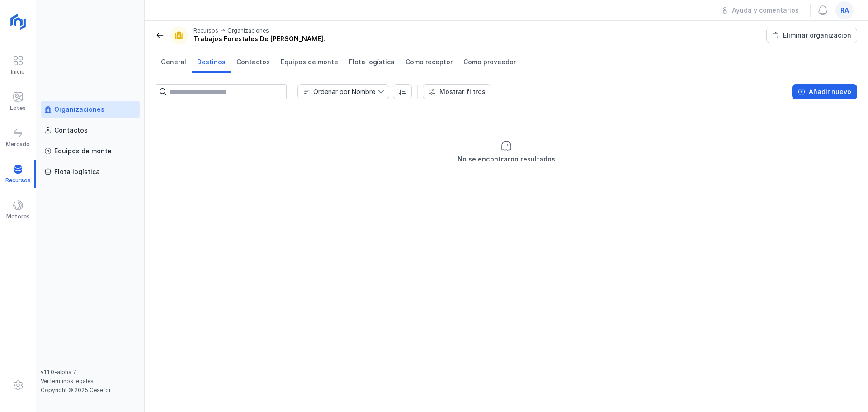  I want to click on div: Inicio, so click(17, 72).